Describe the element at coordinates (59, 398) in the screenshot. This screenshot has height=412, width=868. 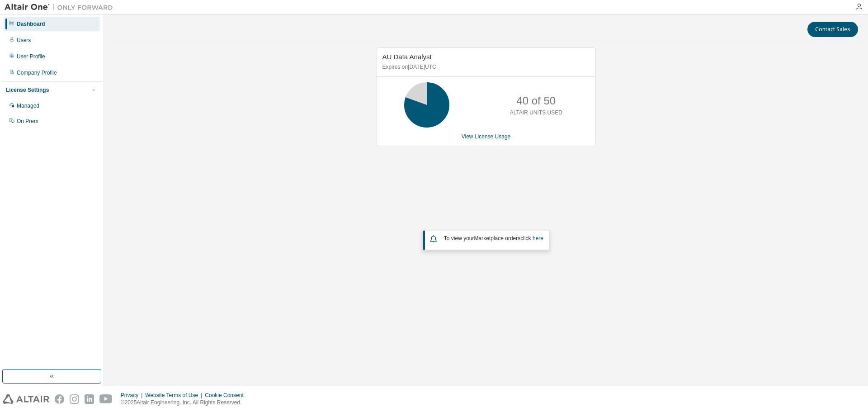
I see `img: facebook.svg` at that location.